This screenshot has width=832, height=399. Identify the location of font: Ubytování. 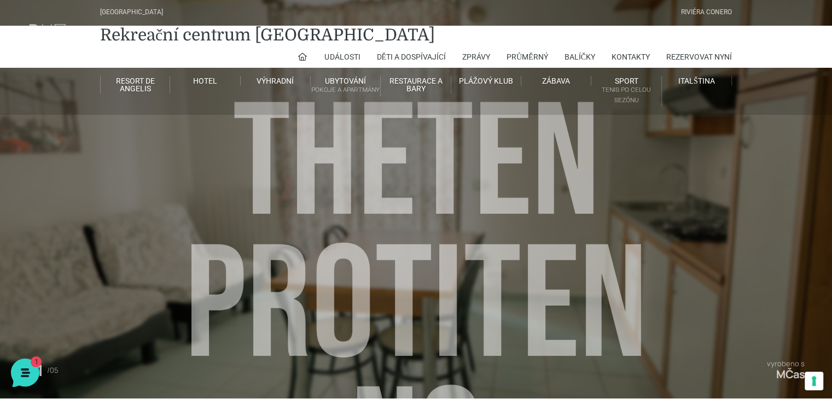
(345, 81).